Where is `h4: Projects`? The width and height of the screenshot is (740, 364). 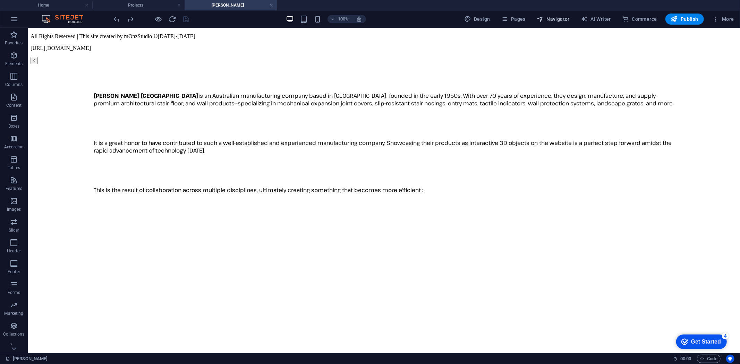
h4: Projects is located at coordinates (138, 5).